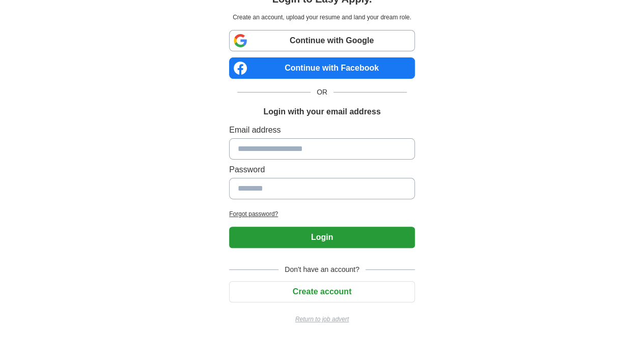  I want to click on span: OR, so click(322, 92).